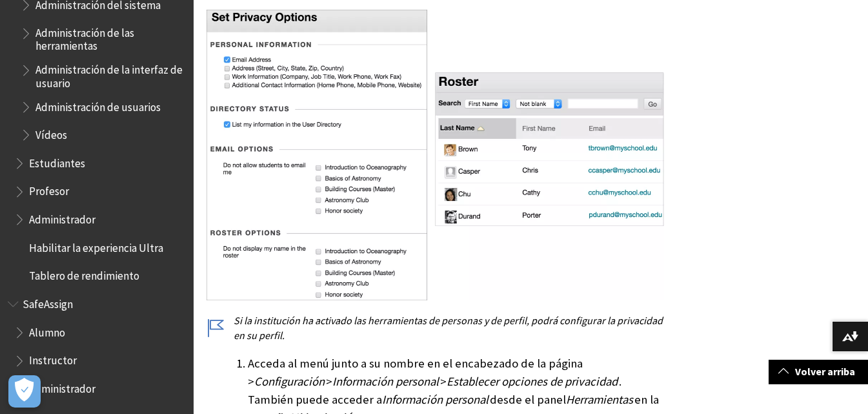 This screenshot has height=414, width=868. What do you see at coordinates (47, 330) in the screenshot?
I see `span: Alumno` at bounding box center [47, 330].